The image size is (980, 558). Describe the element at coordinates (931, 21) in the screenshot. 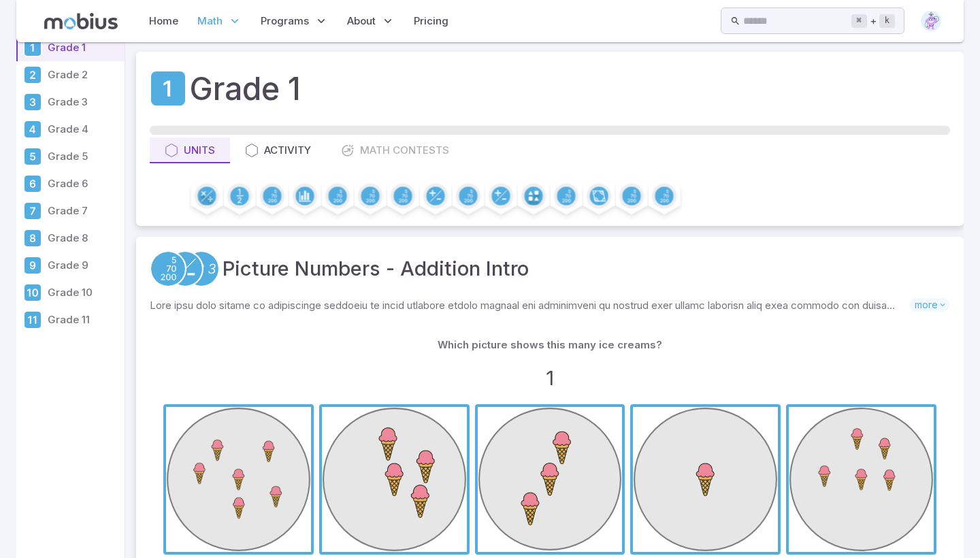

I see `img: diamond.svg` at that location.